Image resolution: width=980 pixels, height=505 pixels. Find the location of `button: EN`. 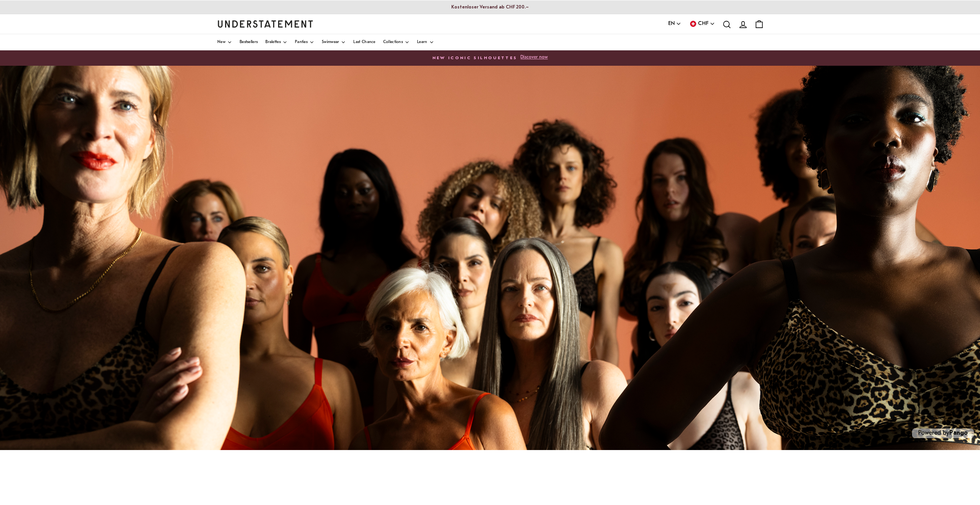

button: EN is located at coordinates (675, 24).